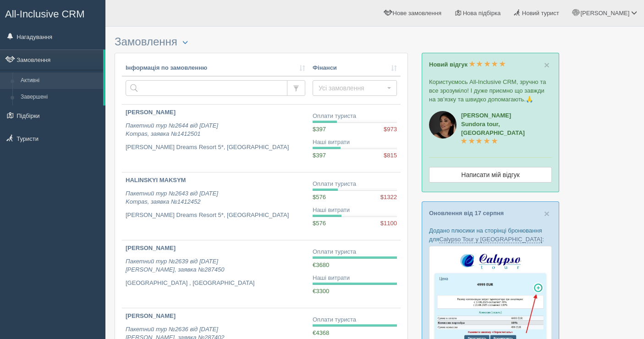 The height and width of the screenshot is (339, 644). What do you see at coordinates (355, 88) in the screenshot?
I see `button: Усі замовлення` at bounding box center [355, 88].